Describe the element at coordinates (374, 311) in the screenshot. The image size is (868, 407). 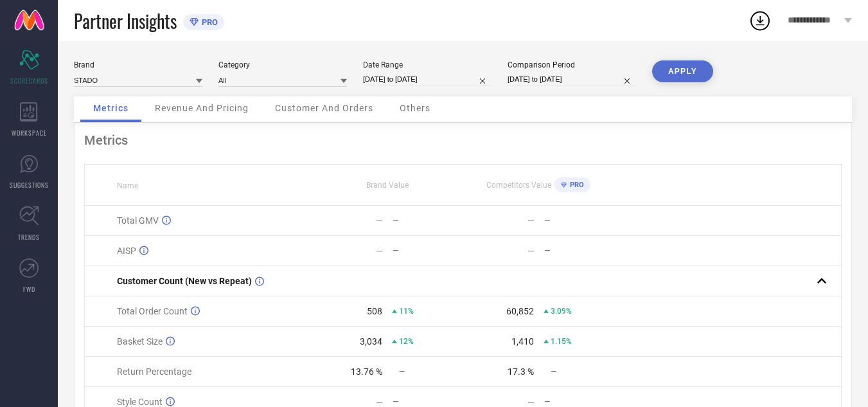
I see `div: 508` at that location.